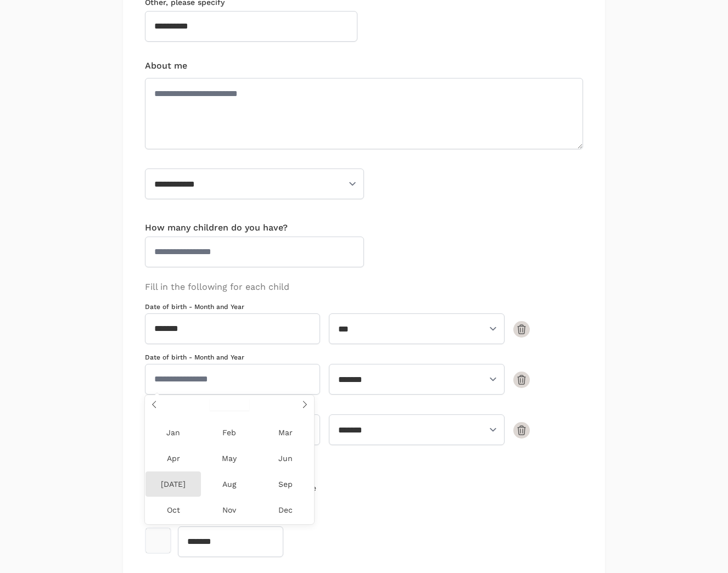 The image size is (728, 573). Describe the element at coordinates (285, 510) in the screenshot. I see `span: December 1, 2020` at that location.